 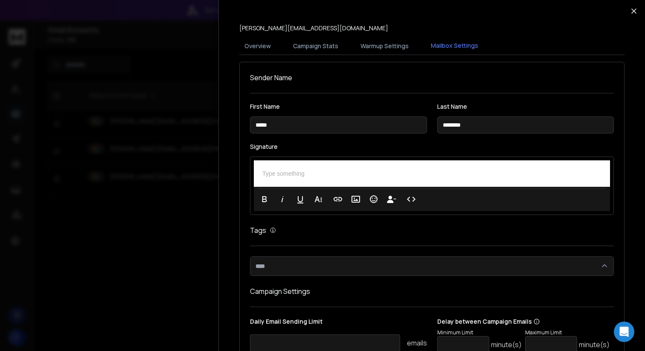 What do you see at coordinates (356, 199) in the screenshot?
I see `button: Insert Image (⌘P)` at bounding box center [356, 199].